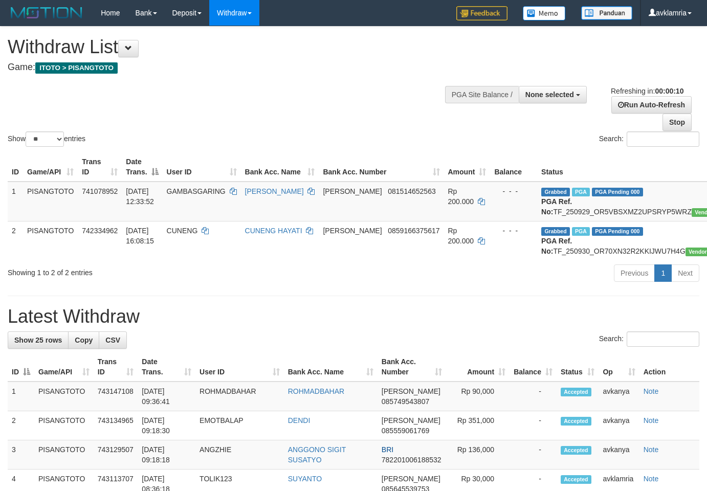 The height and width of the screenshot is (491, 707). What do you see at coordinates (545, 13) in the screenshot?
I see `img: Button%20Memo.svg` at bounding box center [545, 13].